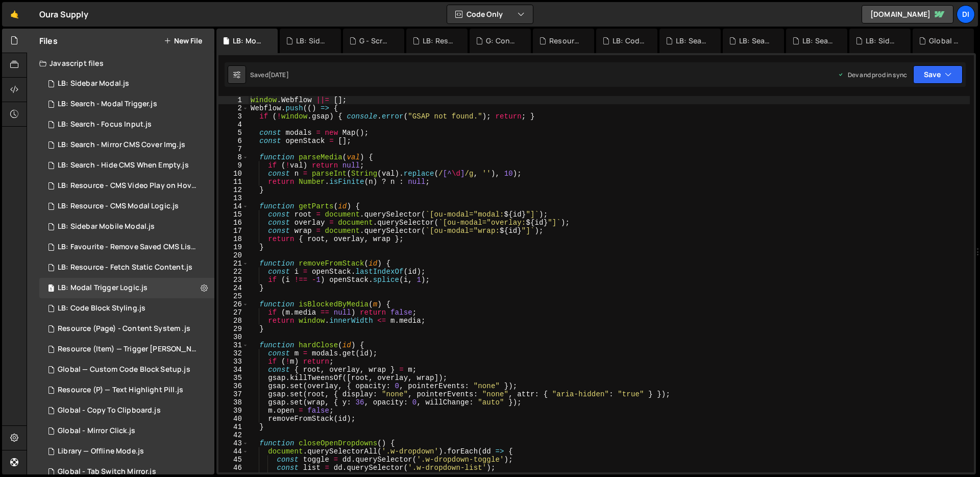 Image resolution: width=980 pixels, height=477 pixels. I want to click on div: 14937/44597.js, so click(127, 390).